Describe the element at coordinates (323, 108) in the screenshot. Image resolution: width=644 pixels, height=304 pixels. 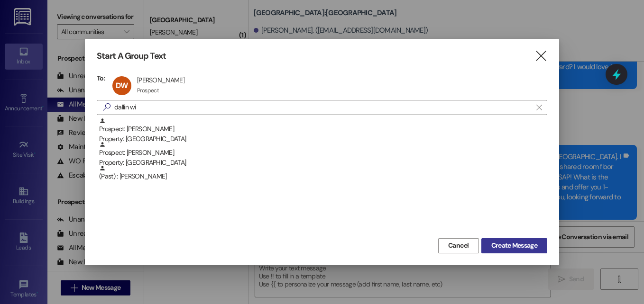
I see `input: Search for any contact or apartment` at that location.